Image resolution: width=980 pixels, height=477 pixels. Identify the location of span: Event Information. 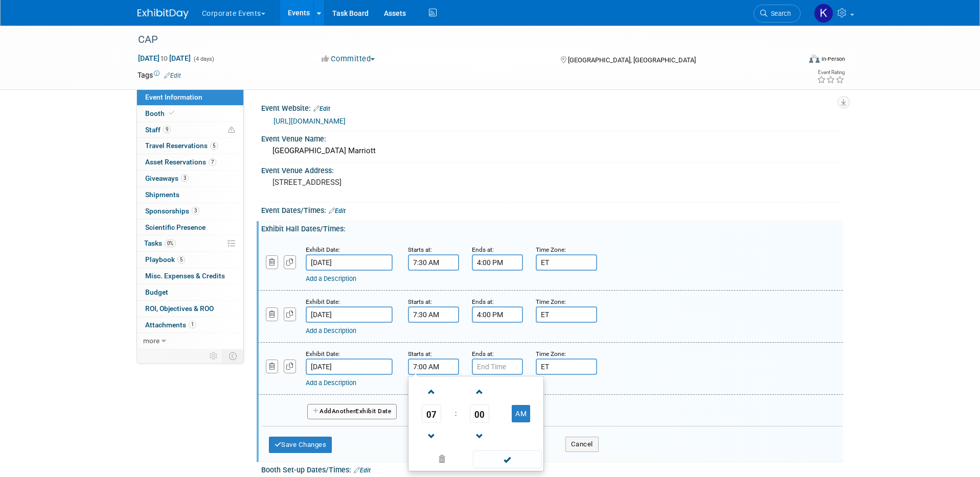
(174, 97).